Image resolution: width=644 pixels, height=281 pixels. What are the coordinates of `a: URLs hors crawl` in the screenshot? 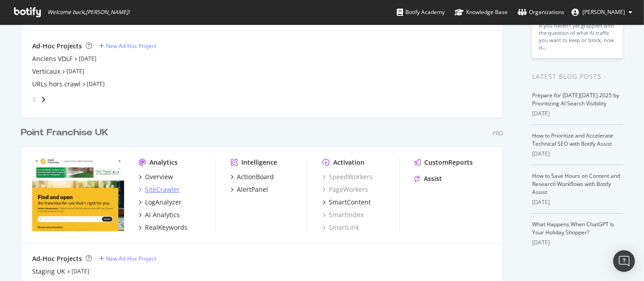 It's located at (56, 84).